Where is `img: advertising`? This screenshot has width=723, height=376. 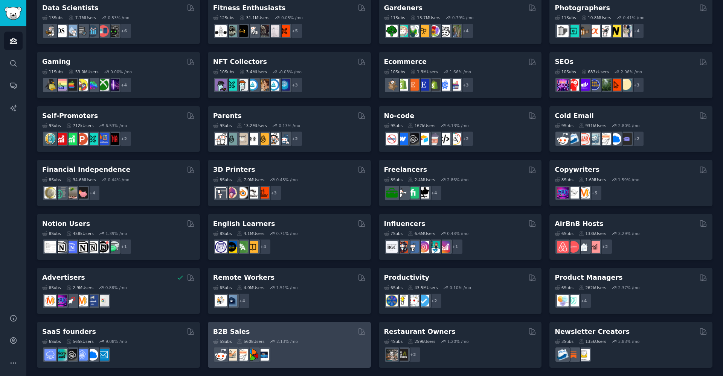
img: advertising is located at coordinates (82, 301).